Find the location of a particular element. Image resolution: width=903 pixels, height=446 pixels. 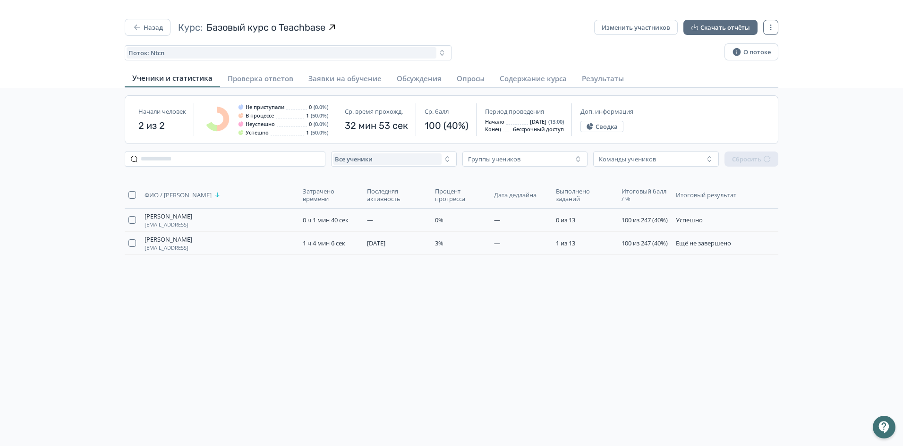

span: Конец is located at coordinates (493, 129).